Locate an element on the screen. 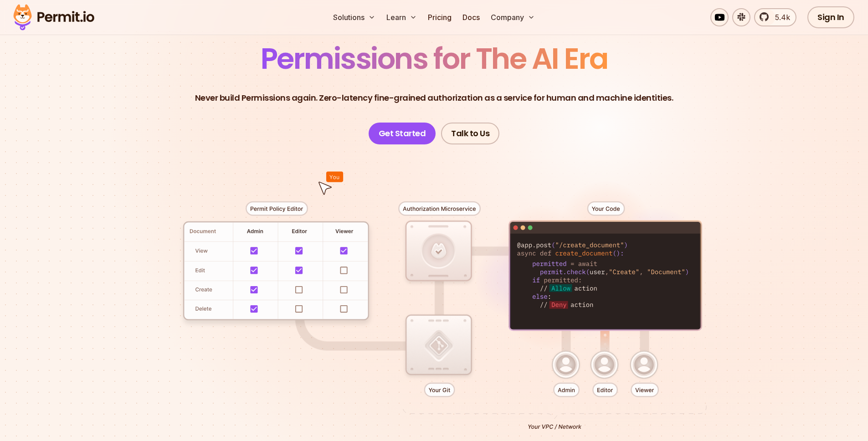  a: Docs is located at coordinates (471, 17).